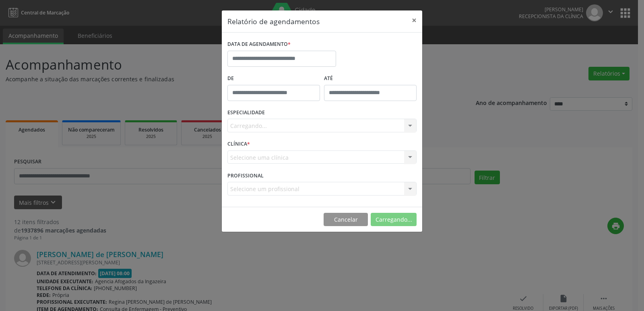 This screenshot has height=311, width=644. Describe the element at coordinates (246, 113) in the screenshot. I see `label: ESPECIALIDADE` at that location.